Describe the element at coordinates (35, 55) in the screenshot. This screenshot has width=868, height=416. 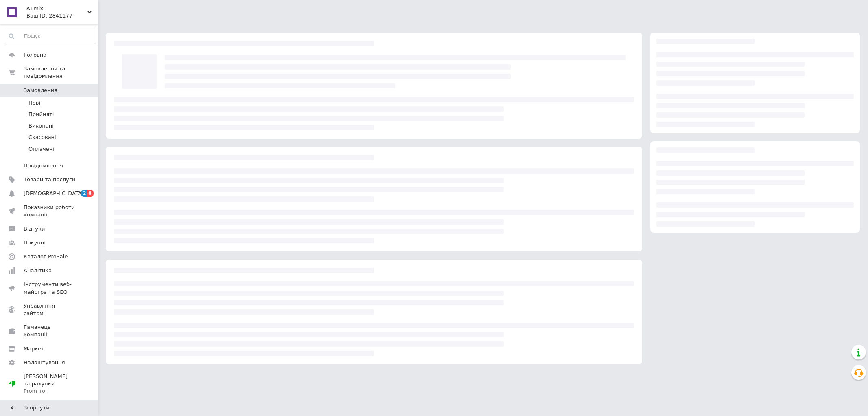
I see `span: Головна` at that location.